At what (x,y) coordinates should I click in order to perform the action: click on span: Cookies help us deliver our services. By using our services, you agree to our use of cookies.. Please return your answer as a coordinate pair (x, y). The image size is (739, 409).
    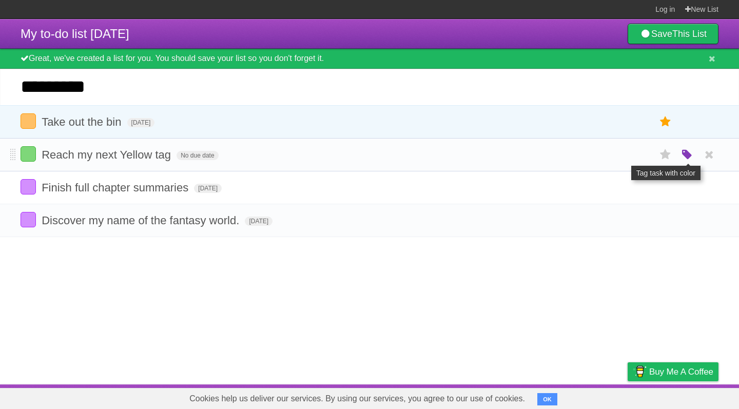
    Looking at the image, I should click on (357, 399).